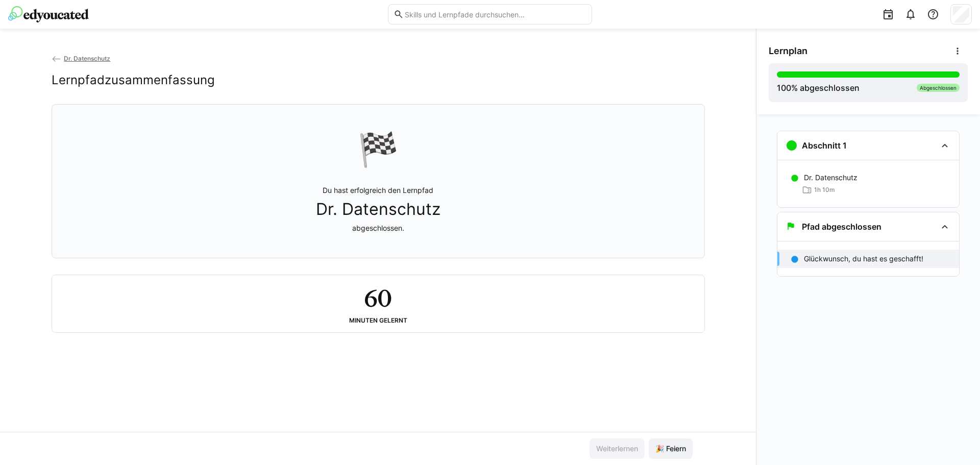 The height and width of the screenshot is (465, 980). What do you see at coordinates (617, 448) in the screenshot?
I see `button: Weiterlernen` at bounding box center [617, 448].